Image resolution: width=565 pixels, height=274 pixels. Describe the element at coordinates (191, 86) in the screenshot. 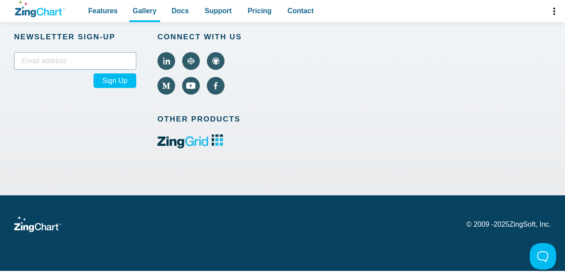

I see `a: Visit ZingChart on YouTube (external).` at that location.